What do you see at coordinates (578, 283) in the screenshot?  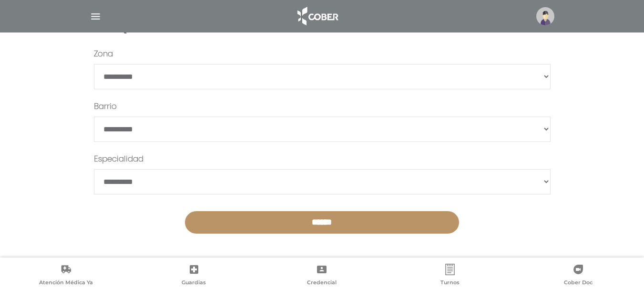 I see `span: Cober Doc` at bounding box center [578, 283].